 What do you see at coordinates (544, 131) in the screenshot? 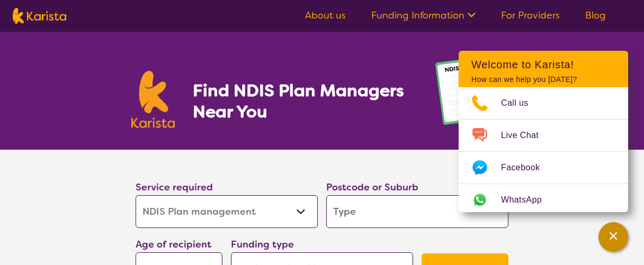
I see `div: Channel Menu` at bounding box center [544, 131].